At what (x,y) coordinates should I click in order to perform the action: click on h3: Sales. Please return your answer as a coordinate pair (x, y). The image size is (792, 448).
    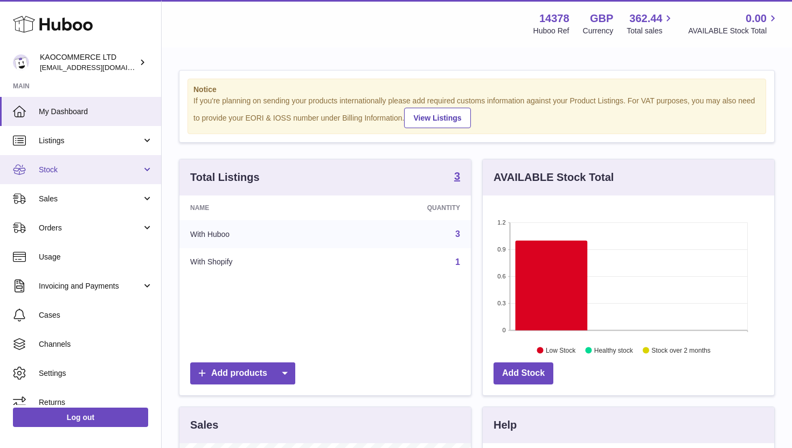
    Looking at the image, I should click on (204, 425).